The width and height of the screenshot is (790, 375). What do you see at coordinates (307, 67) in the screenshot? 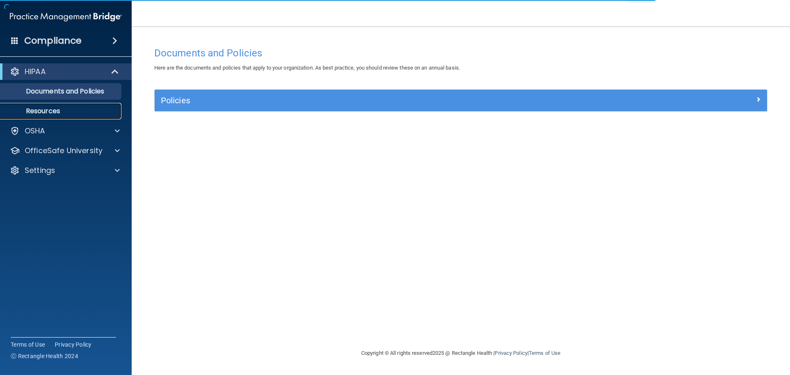
I see `span: Here are the documents and policies that apply to your organization. As best practice, you should...` at bounding box center [307, 67].